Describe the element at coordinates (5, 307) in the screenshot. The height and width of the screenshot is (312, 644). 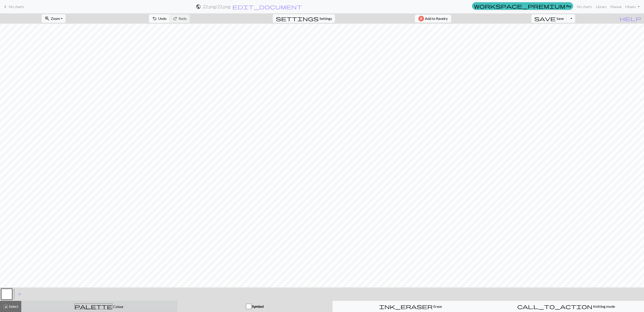
I see `span: highlight_alt` at that location.